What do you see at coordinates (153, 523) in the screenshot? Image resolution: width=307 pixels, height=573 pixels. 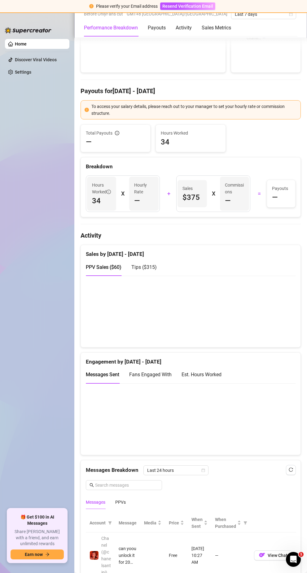 I see `th: Media` at bounding box center [153, 523].